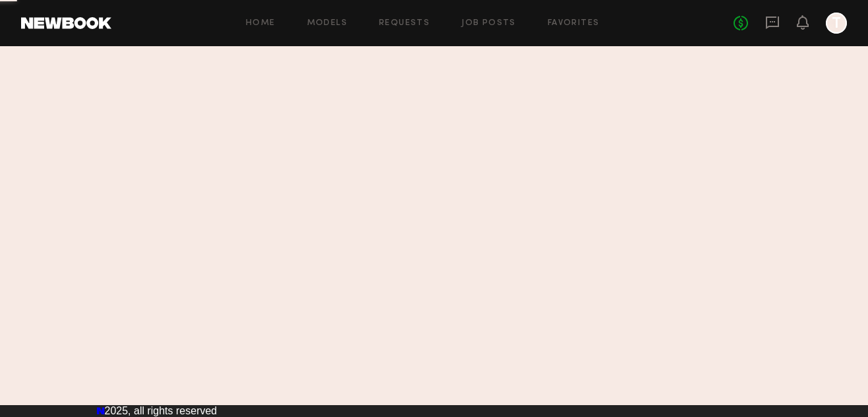 This screenshot has width=868, height=417. Describe the element at coordinates (160, 410) in the screenshot. I see `span: 2025, all rights reserved` at that location.